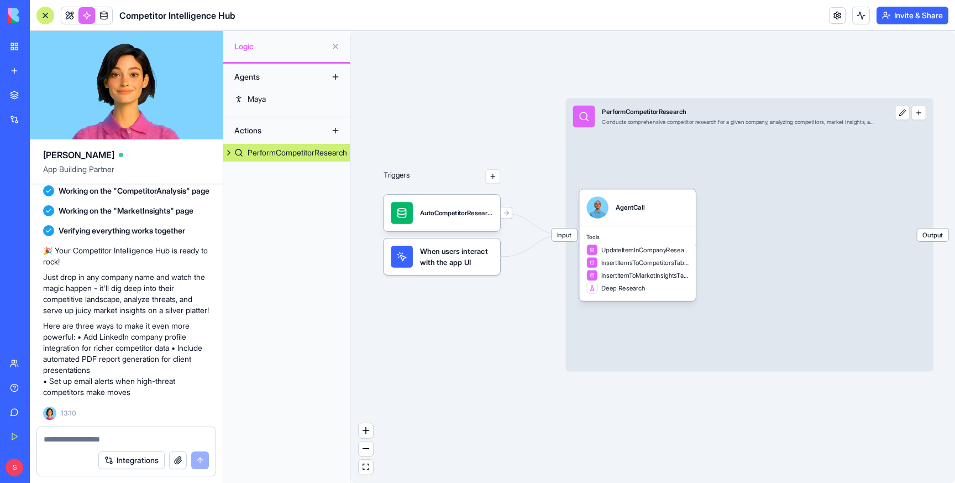 The image size is (955, 483). I want to click on a: PerformCompetitorResearch, so click(286, 153).